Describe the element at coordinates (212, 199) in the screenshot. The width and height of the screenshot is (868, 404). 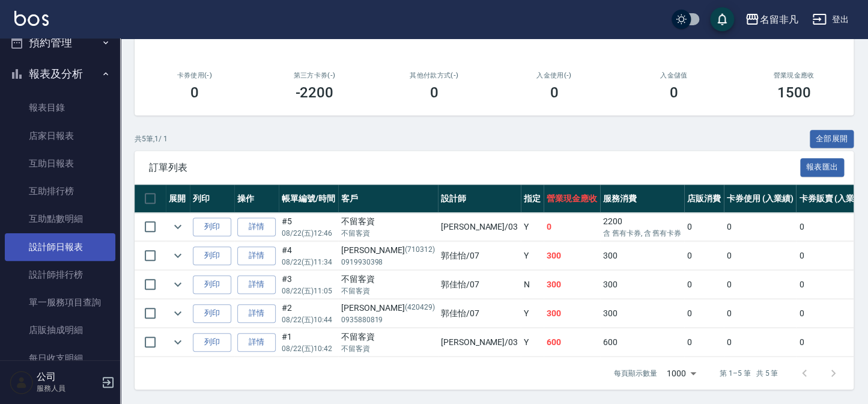
I see `th: 列印` at that location.